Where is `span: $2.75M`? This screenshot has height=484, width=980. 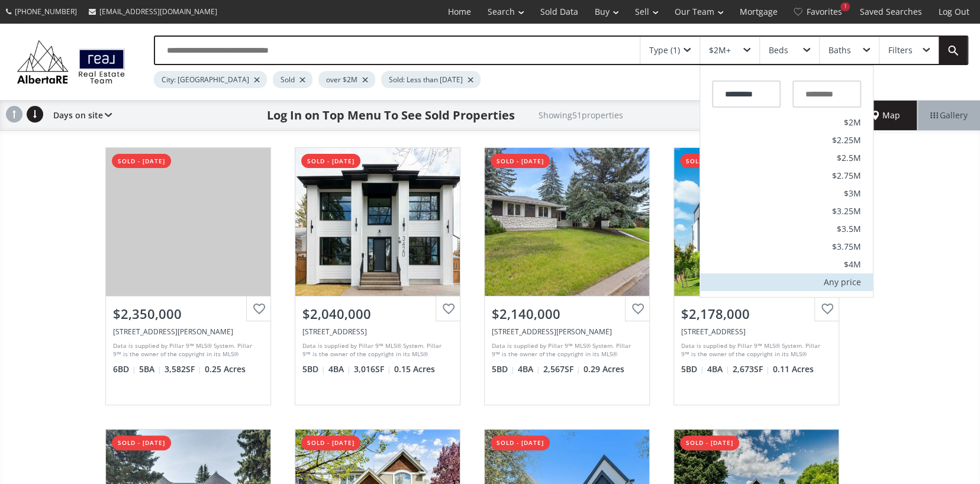 span: $2.75M is located at coordinates (846, 176).